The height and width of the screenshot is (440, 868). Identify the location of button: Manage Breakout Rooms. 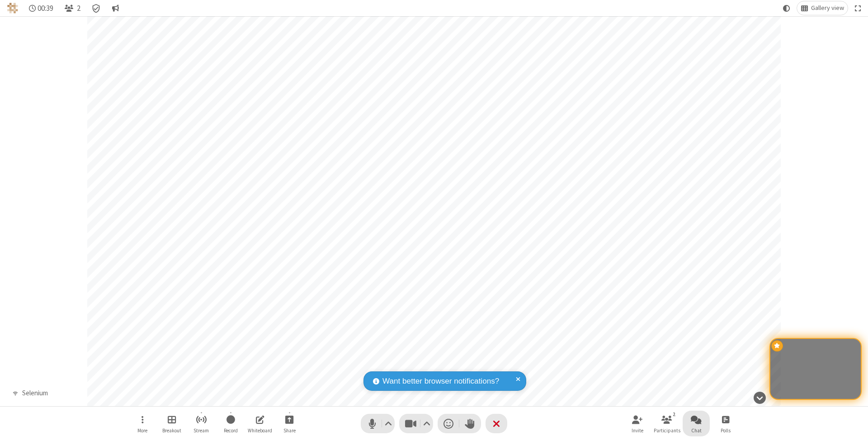
(172, 423).